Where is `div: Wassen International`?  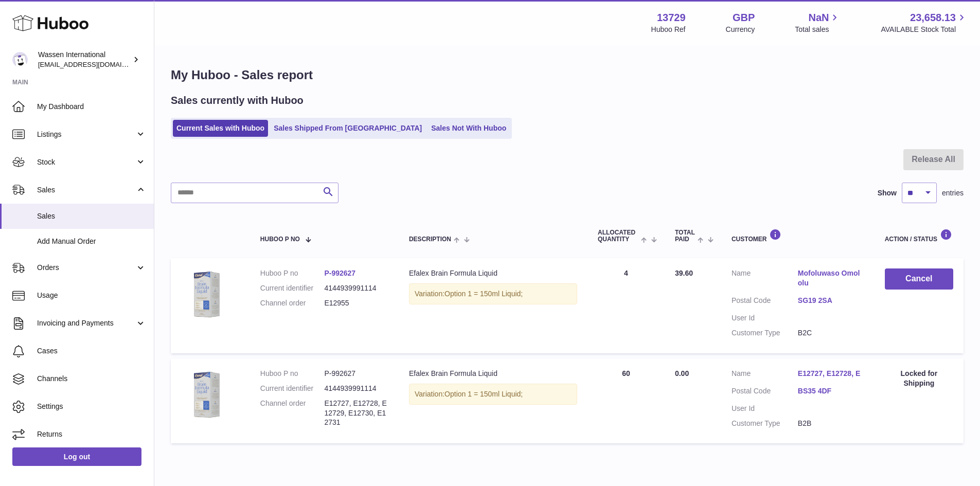
div: Wassen International is located at coordinates (84, 60).